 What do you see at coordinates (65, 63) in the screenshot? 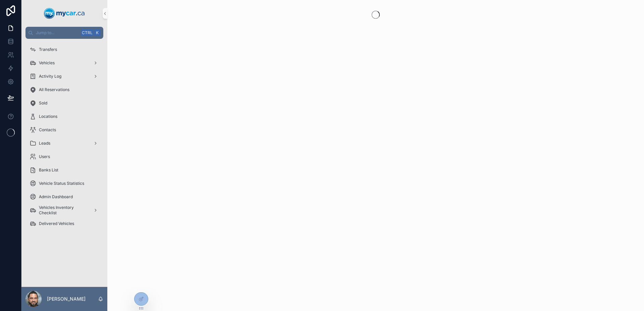
I see `a: Vehicles` at bounding box center [65, 63].